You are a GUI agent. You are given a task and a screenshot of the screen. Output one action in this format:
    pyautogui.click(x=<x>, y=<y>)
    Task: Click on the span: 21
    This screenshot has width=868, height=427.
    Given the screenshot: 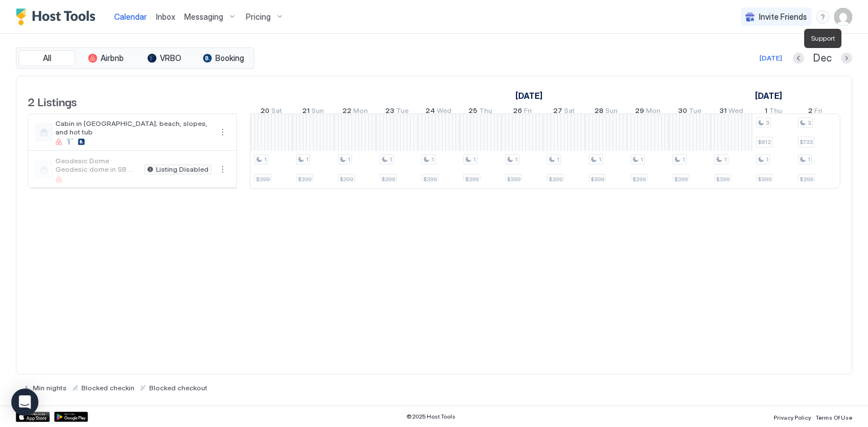 What is the action you would take?
    pyautogui.click(x=306, y=112)
    